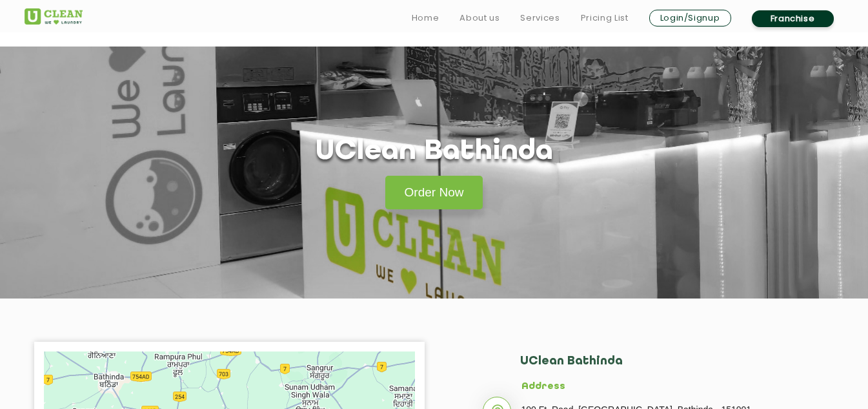 This screenshot has width=868, height=409. I want to click on a: Home, so click(425, 18).